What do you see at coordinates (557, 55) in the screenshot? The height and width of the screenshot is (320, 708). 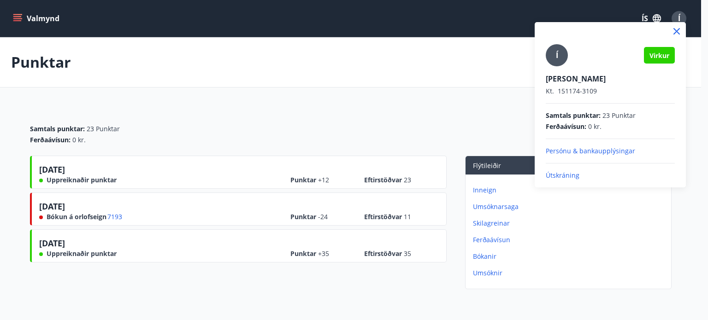 I see `span: Í` at bounding box center [557, 55].